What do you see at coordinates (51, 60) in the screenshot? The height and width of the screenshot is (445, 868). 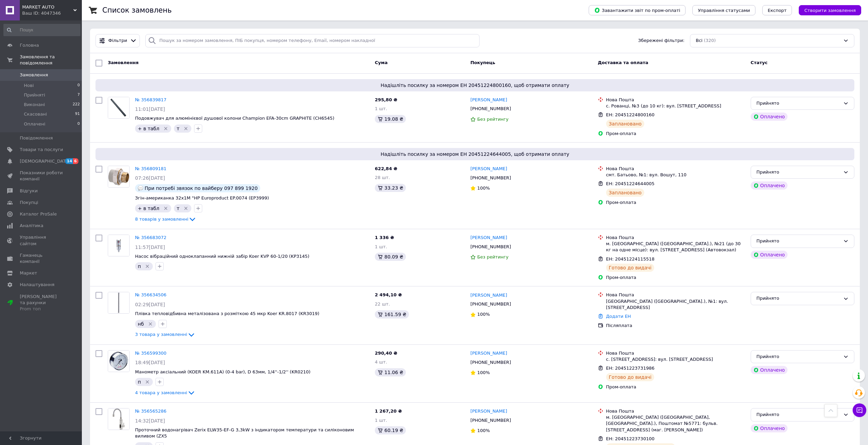 I see `span: Замовлення та повідомлення` at bounding box center [51, 60].